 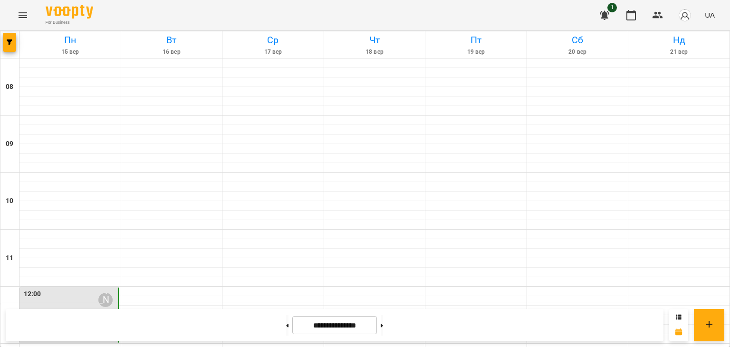 I want to click on h6: Ср, so click(x=273, y=40).